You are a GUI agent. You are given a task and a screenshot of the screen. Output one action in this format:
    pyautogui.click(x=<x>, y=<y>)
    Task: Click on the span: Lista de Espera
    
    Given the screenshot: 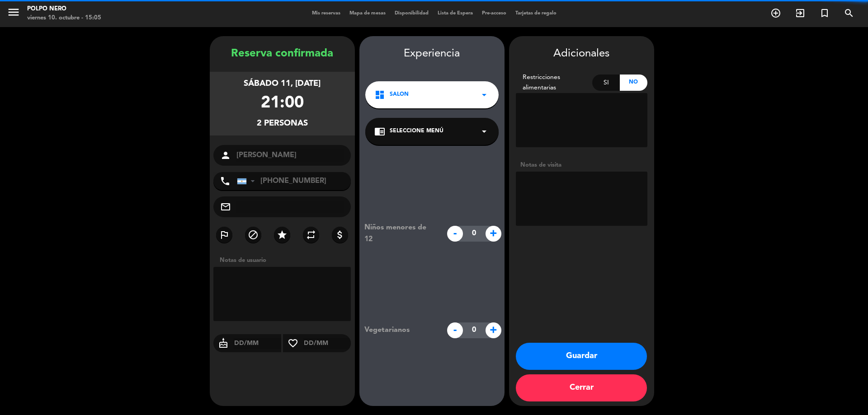 What is the action you would take?
    pyautogui.click(x=455, y=13)
    